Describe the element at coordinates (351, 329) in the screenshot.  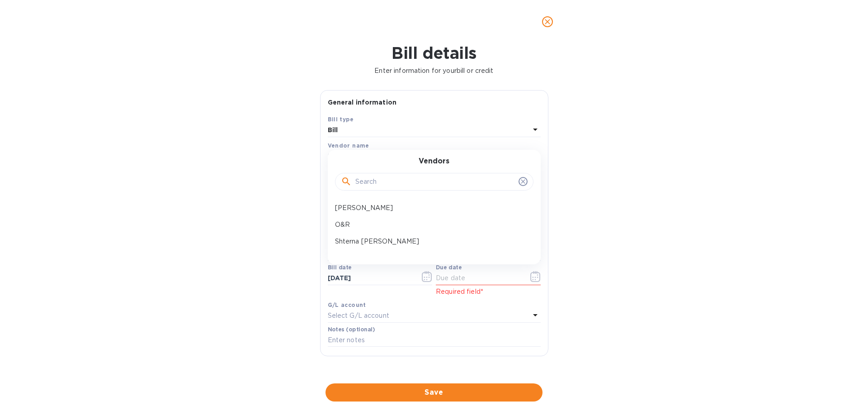
I see `label: Notes (optional)` at that location.